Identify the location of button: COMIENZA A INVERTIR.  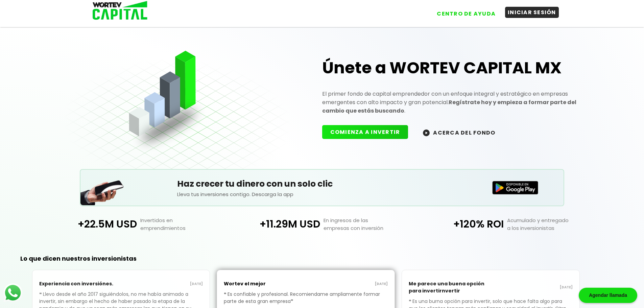
(365, 132).